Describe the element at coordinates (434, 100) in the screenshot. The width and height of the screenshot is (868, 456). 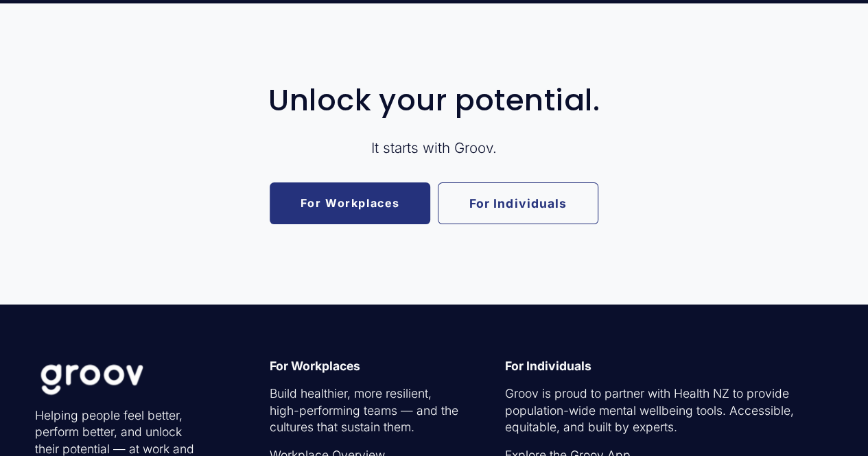
I see `h2: Unlock your potential.` at that location.